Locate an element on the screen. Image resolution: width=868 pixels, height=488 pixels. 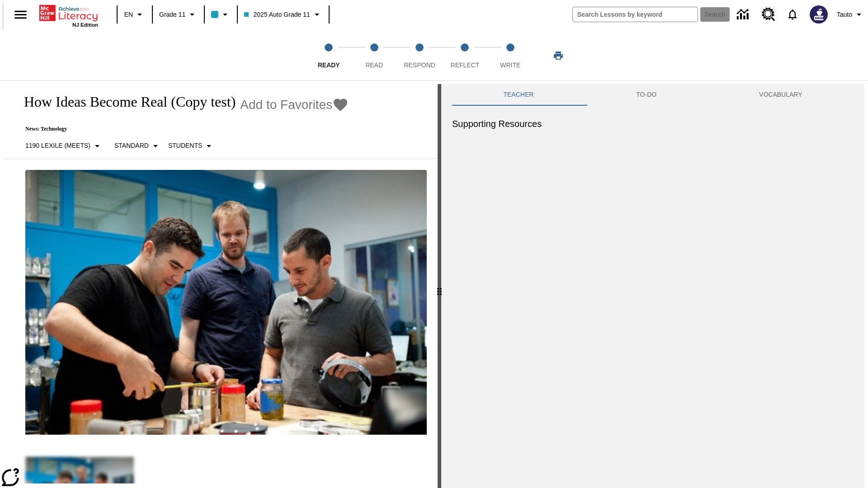
img: Quirky founder Ben Kaufman tests a new product with co-worker Gaz Brown and product inventor Jon ... is located at coordinates (226, 302).